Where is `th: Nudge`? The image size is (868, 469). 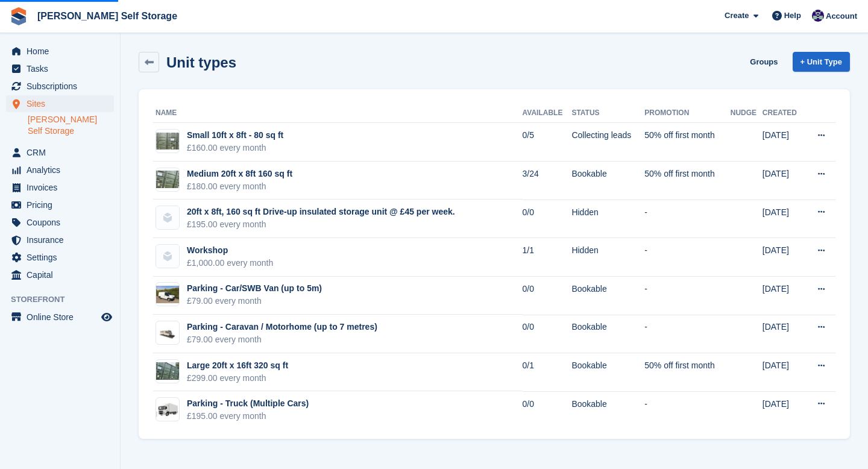
th: Nudge is located at coordinates (746, 114).